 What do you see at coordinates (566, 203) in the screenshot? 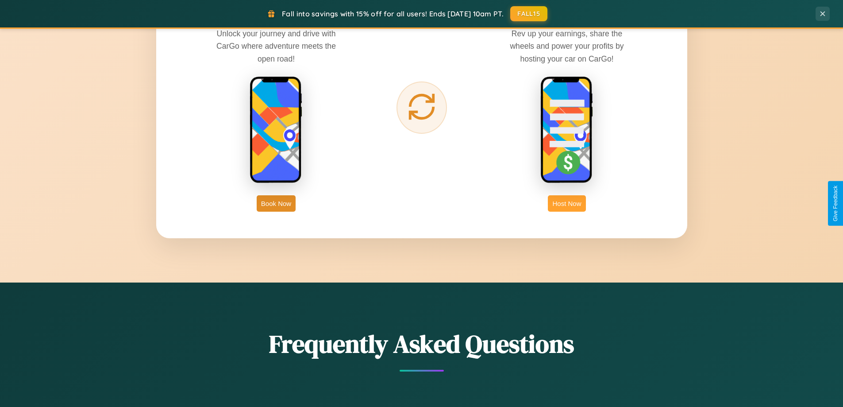
I see `button: Host Now` at bounding box center [566, 203].